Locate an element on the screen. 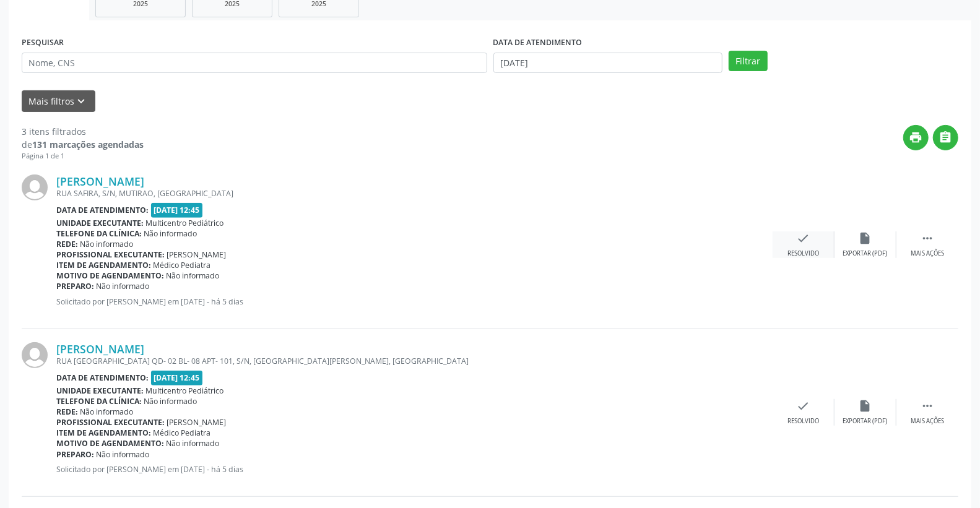  div: 3 itens filtrados is located at coordinates (83, 131).